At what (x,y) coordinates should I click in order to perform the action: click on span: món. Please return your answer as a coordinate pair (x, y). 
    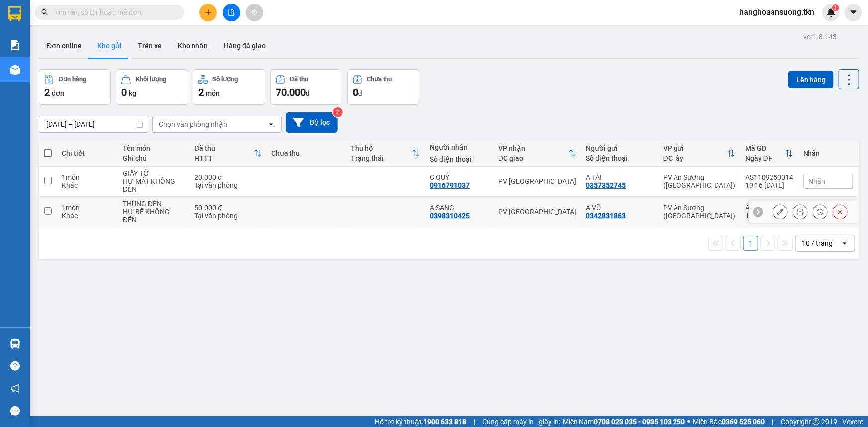
    Looking at the image, I should click on (213, 94).